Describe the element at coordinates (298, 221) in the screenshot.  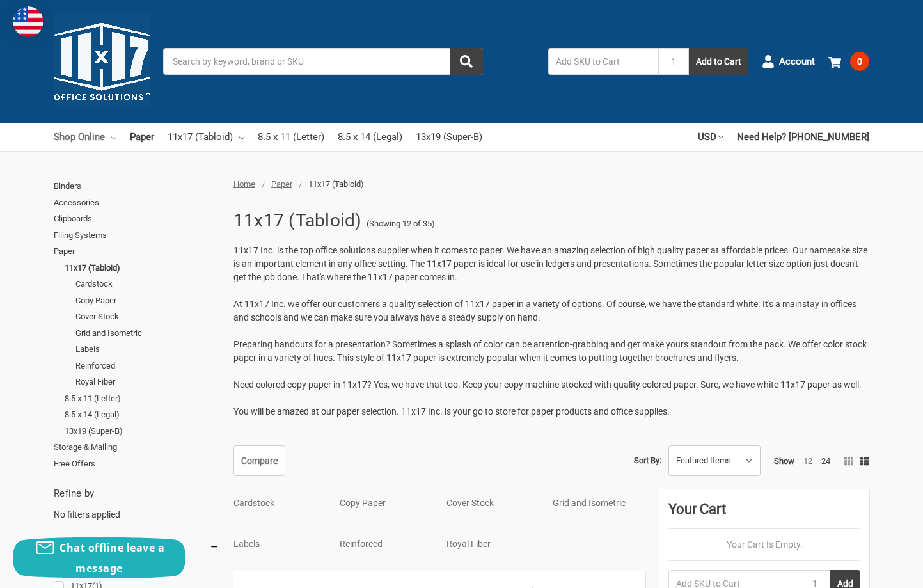
I see `h1: 11x17 (Tabloid)` at that location.